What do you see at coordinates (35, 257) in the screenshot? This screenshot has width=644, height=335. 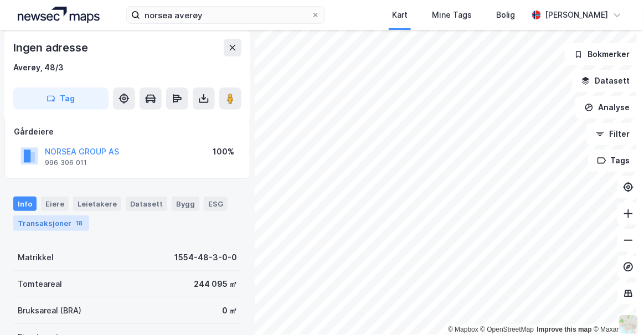 I see `div: Matrikkel` at bounding box center [35, 257].